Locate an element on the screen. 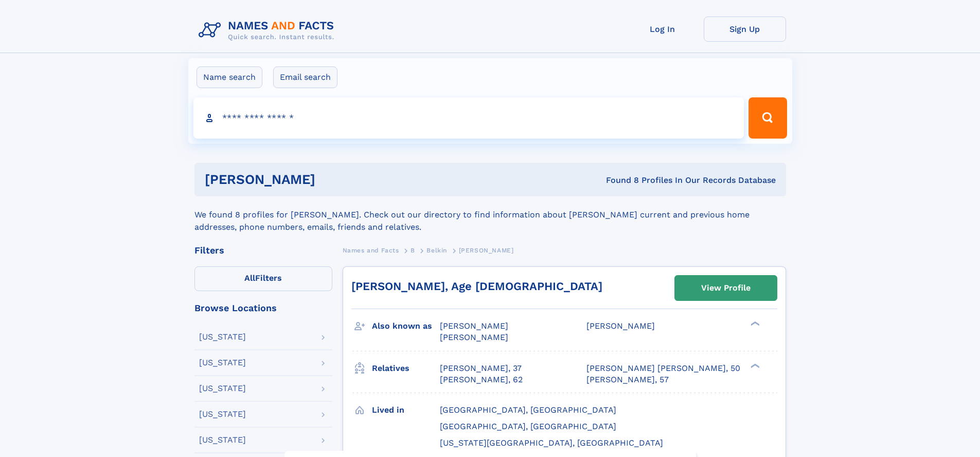  img: Logo Names and Facts is located at coordinates (269, 30).